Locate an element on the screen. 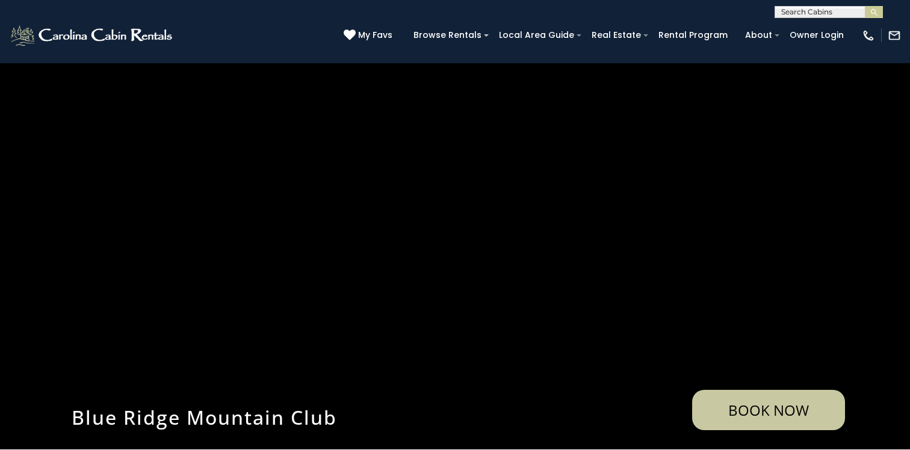  img: mail-regular-white.png is located at coordinates (894, 36).